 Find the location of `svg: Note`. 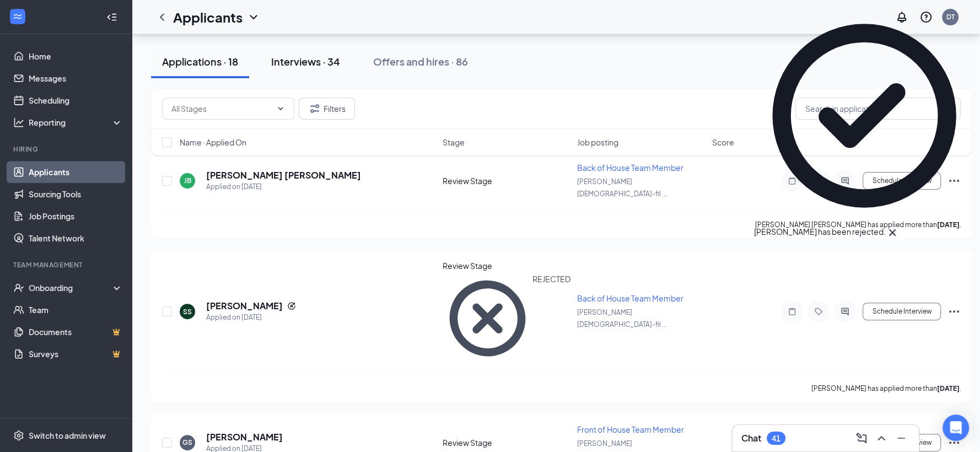

svg: Note is located at coordinates (792, 311).